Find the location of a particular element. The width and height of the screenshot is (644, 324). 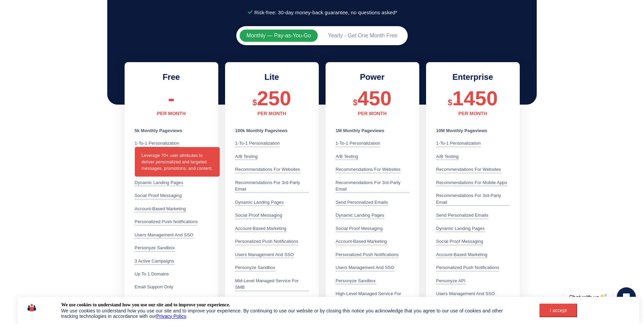

span: Yearly - Get One Month Free is located at coordinates (363, 36).